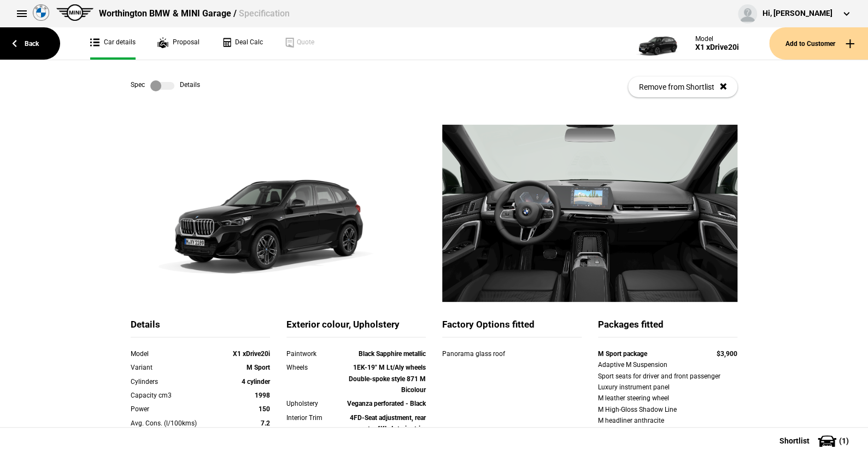  I want to click on strong: 1998, so click(263, 395).